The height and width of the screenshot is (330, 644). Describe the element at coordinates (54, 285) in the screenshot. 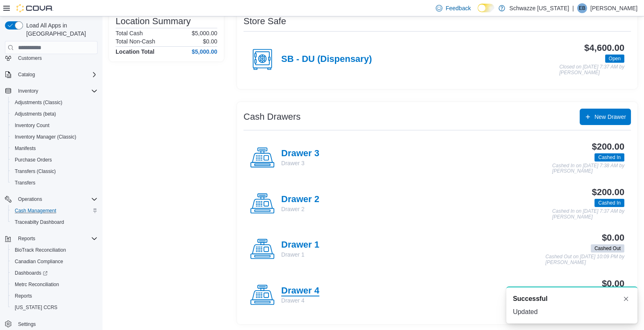

I see `button: Metrc Reconciliation` at that location.